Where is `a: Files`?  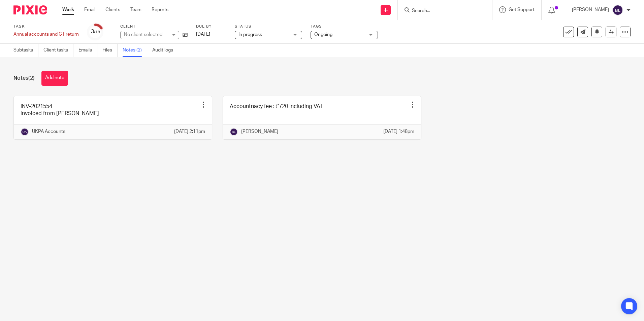
a: Files is located at coordinates (110, 50).